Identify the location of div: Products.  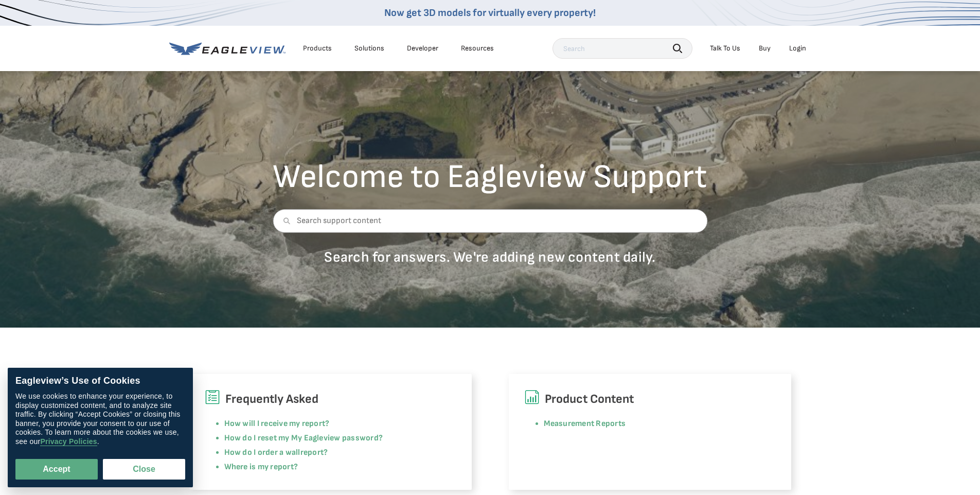
(318, 48).